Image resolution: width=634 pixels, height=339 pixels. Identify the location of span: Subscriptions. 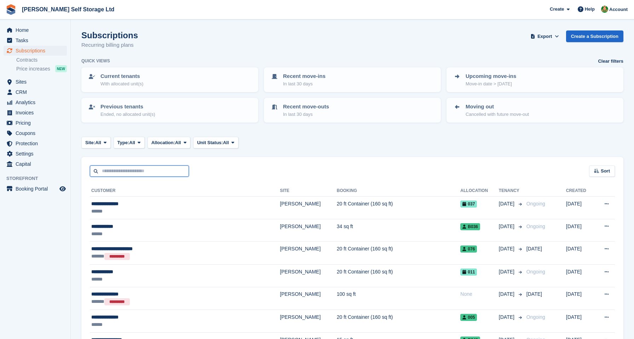
(37, 51).